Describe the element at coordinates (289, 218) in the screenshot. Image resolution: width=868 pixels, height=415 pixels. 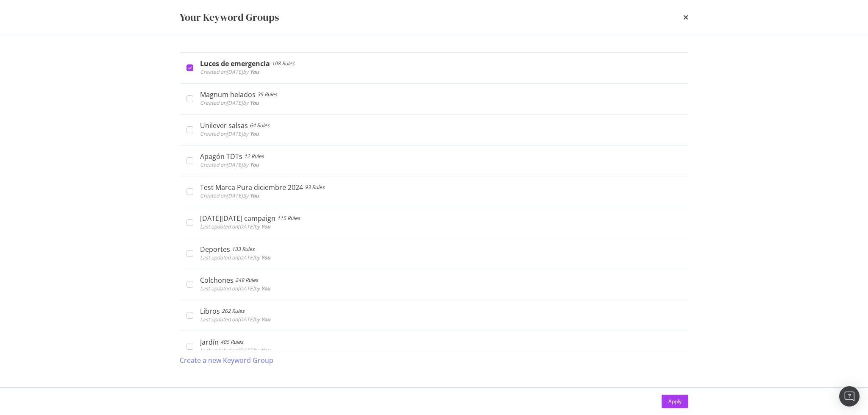
I see `div: 115 Rules` at that location.